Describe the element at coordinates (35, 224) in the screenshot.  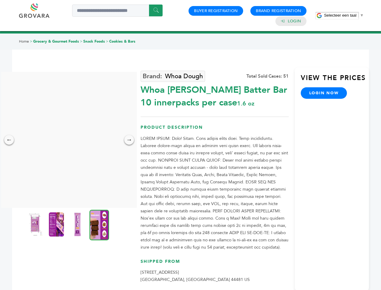
I see `img: Whoa Dough Brownie Batter Bar 10 innerpacks per case 1.6 oz Product Label` at that location.